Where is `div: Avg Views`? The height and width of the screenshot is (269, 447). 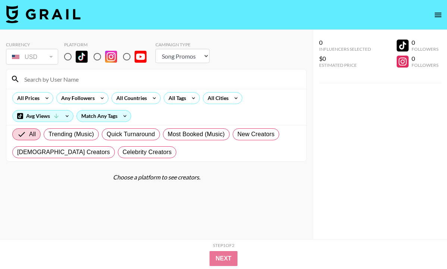
div: Avg Views is located at coordinates (43, 116).